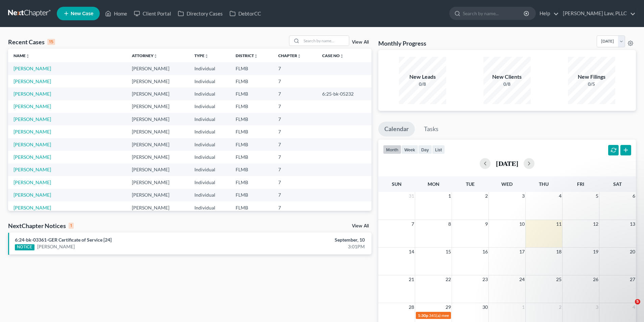 The height and width of the screenshot is (322, 644). I want to click on span: 8, so click(450, 224).